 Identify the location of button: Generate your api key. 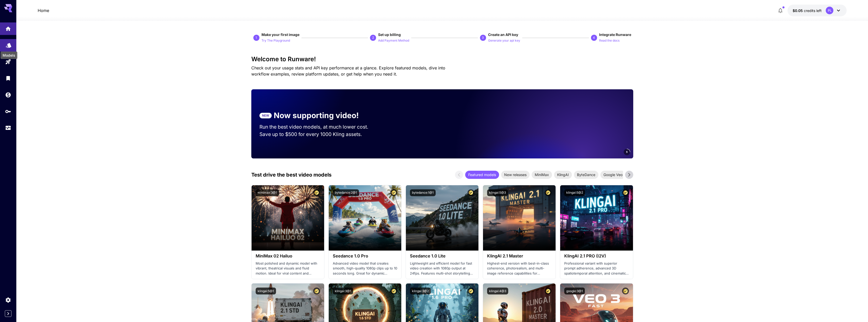
(504, 40).